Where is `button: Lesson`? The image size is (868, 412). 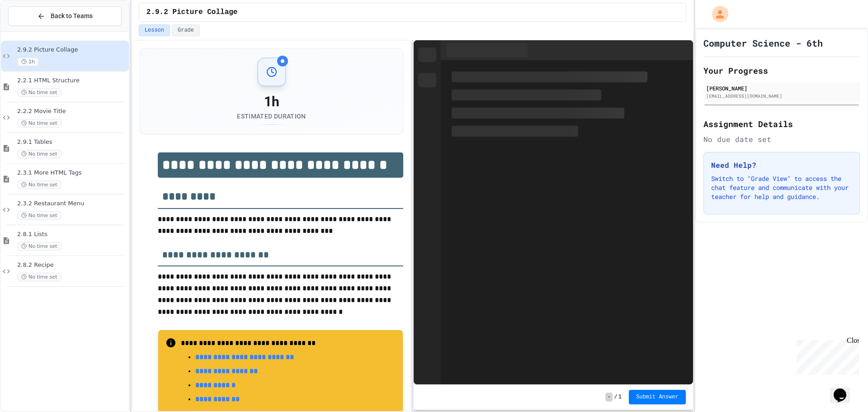
button: Lesson is located at coordinates (154, 31).